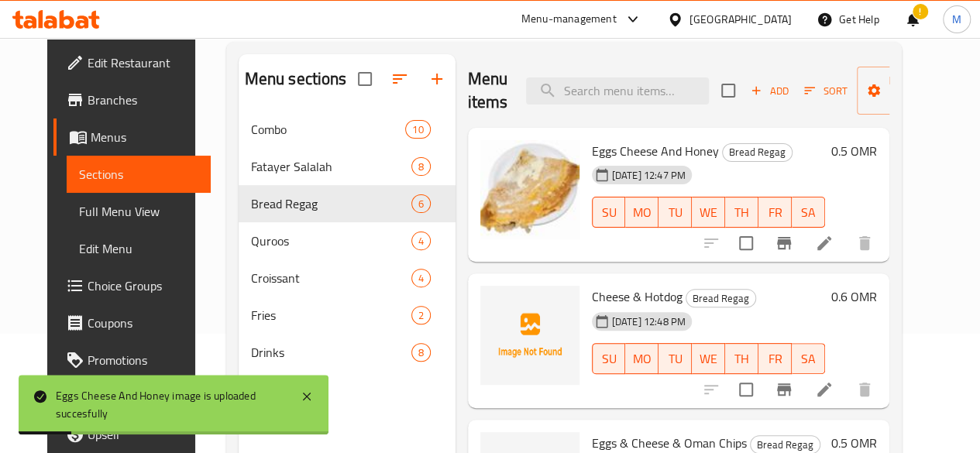  Describe the element at coordinates (770, 90) in the screenshot. I see `button: Add` at that location.